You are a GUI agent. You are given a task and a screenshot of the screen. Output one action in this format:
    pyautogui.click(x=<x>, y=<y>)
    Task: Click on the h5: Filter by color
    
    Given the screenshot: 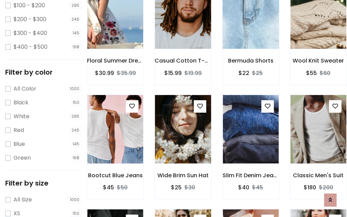 What is the action you would take?
    pyautogui.click(x=43, y=72)
    